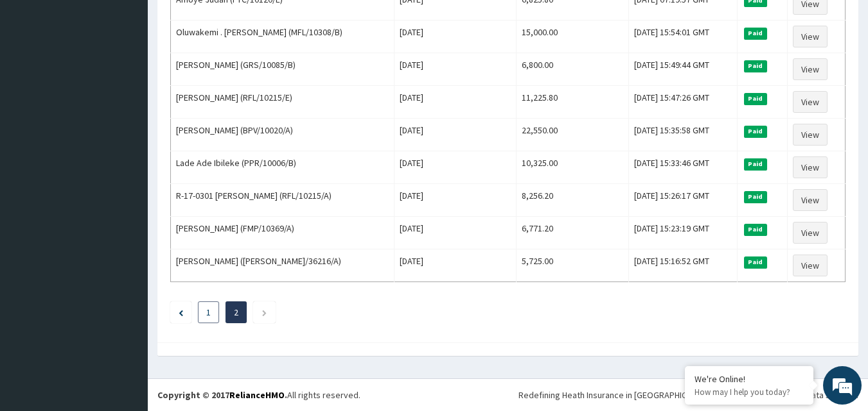 The height and width of the screenshot is (411, 868). What do you see at coordinates (571, 37) in the screenshot?
I see `td: 15,000.00` at bounding box center [571, 37].